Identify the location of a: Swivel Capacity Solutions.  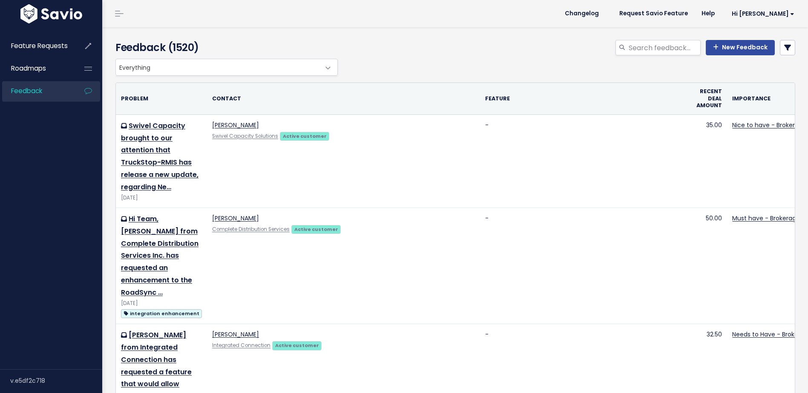
(245, 136).